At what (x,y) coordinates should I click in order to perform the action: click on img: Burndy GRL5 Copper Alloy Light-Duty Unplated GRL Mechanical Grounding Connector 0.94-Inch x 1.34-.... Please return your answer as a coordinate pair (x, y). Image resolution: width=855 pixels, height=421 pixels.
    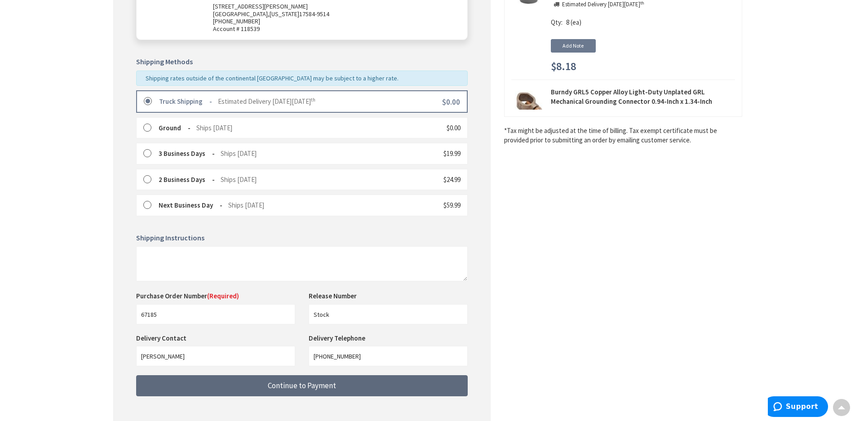
    Looking at the image, I should click on (529, 105).